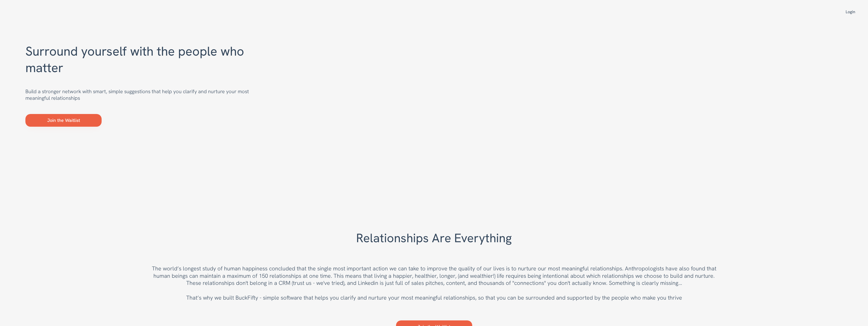 Image resolution: width=868 pixels, height=326 pixels. What do you see at coordinates (51, 15) in the screenshot?
I see `img: yH5BAEAAAAALAAAAAABAAEAAAIBRAA7` at bounding box center [51, 15].